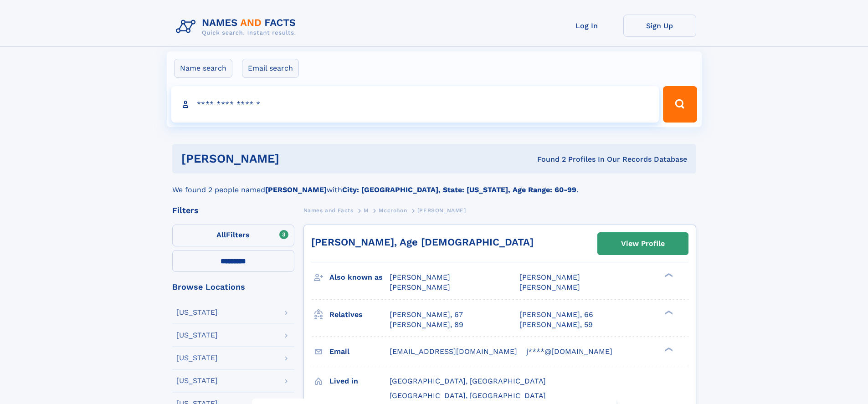  Describe the element at coordinates (434, 184) in the screenshot. I see `div: We found 2 people named with .` at that location.